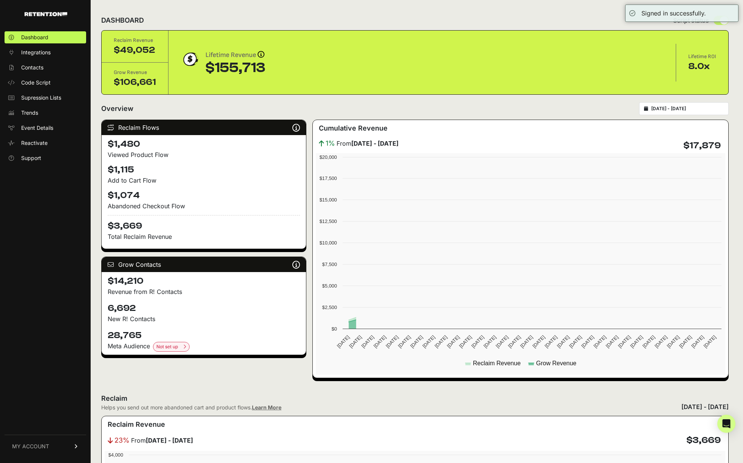 This screenshot has width=743, height=463. Describe the element at coordinates (46, 14) in the screenshot. I see `img: Retention.com` at that location.